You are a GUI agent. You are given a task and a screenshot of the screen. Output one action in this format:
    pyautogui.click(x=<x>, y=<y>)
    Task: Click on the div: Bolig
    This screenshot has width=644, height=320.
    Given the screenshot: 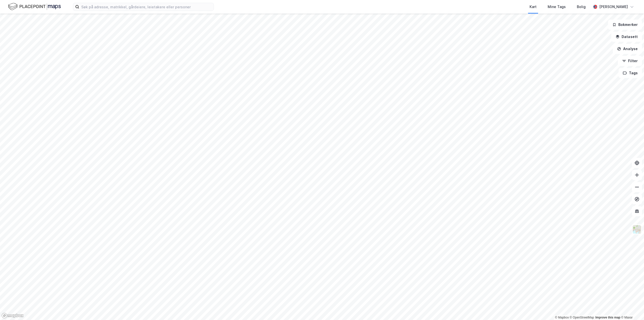 What is the action you would take?
    pyautogui.click(x=581, y=7)
    